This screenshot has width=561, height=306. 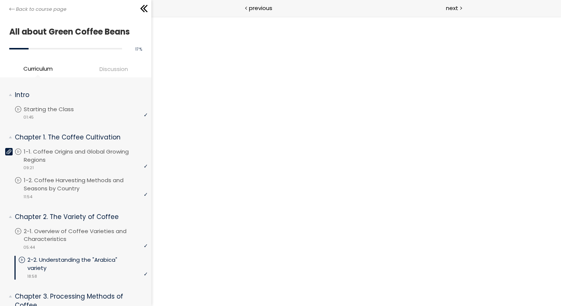 I want to click on span: previous, so click(x=261, y=8).